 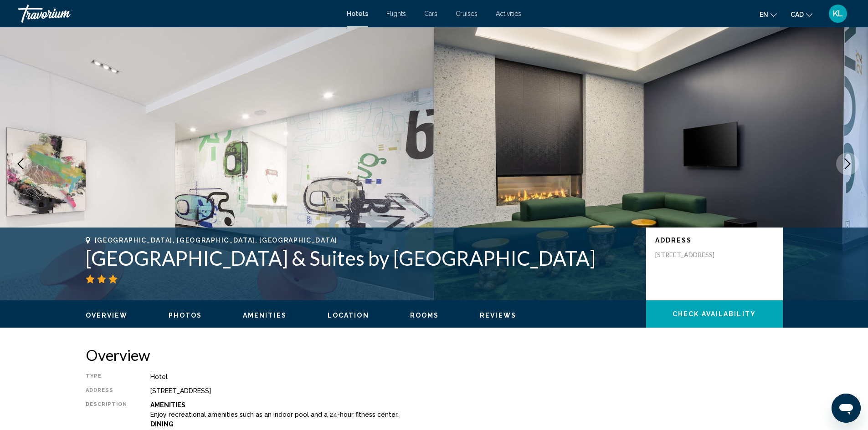 What do you see at coordinates (434, 355) in the screenshot?
I see `h2: Overview` at bounding box center [434, 355].